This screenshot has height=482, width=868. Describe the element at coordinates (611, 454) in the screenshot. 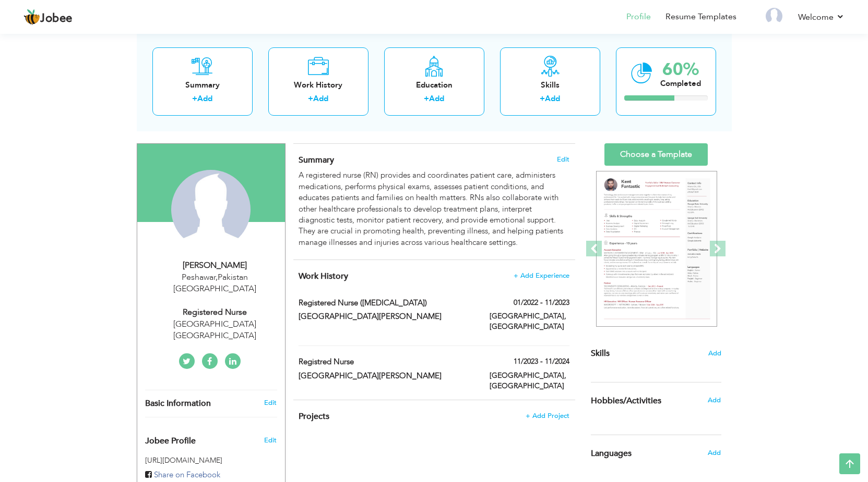

I see `span: Languages` at that location.